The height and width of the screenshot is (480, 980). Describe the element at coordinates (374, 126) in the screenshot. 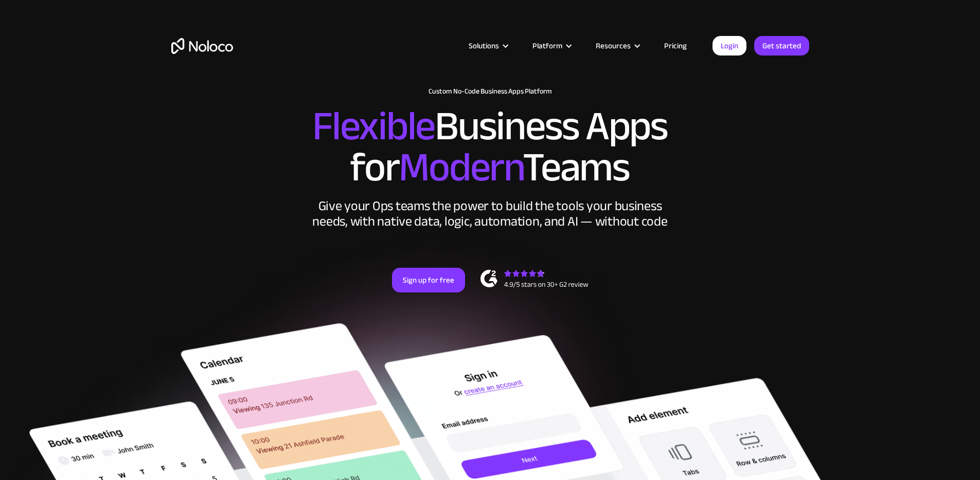

I see `span: Flexible` at that location.